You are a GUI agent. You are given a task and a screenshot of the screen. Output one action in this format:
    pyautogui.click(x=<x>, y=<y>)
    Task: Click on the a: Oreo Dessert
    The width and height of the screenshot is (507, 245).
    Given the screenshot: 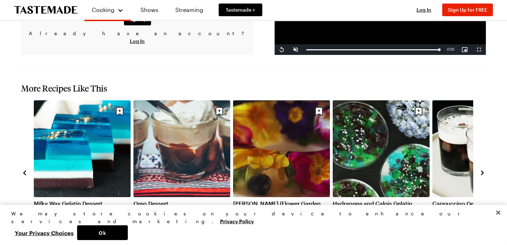 What is the action you would take?
    pyautogui.click(x=182, y=203)
    